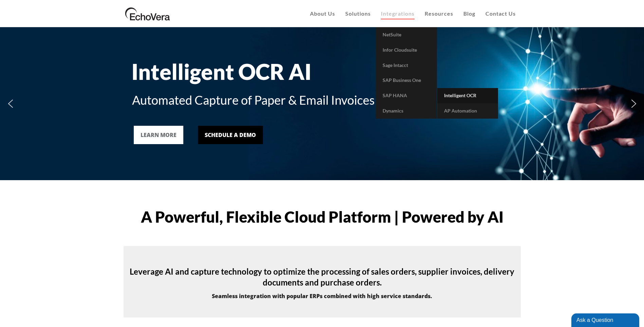 This screenshot has height=327, width=644. I want to click on a: Schedule a Demo, so click(230, 135).